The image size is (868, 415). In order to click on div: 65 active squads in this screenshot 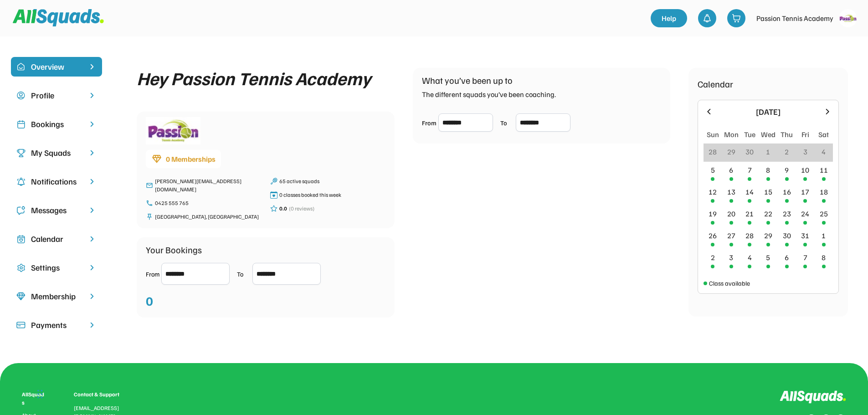, I will do `click(332, 181)`.